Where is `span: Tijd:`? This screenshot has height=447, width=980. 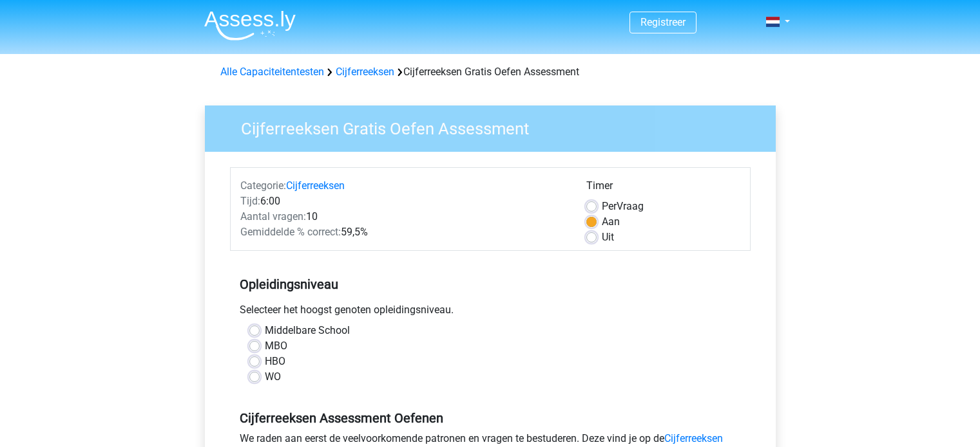 span: Tijd: is located at coordinates (250, 201).